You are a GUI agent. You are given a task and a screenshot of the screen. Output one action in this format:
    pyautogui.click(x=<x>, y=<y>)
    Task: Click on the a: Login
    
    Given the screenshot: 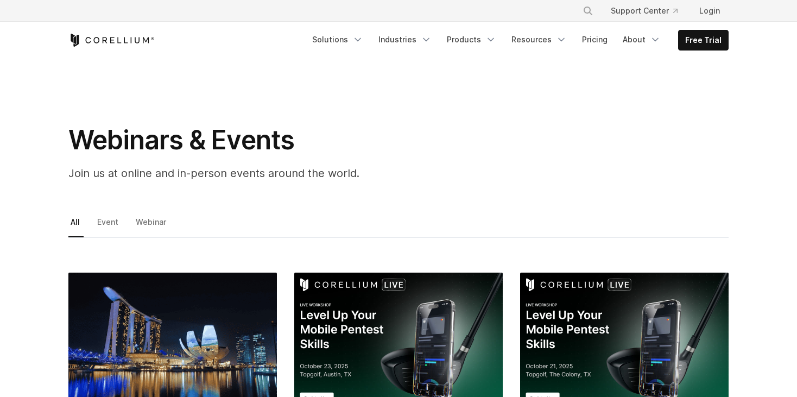 What is the action you would take?
    pyautogui.click(x=710, y=11)
    